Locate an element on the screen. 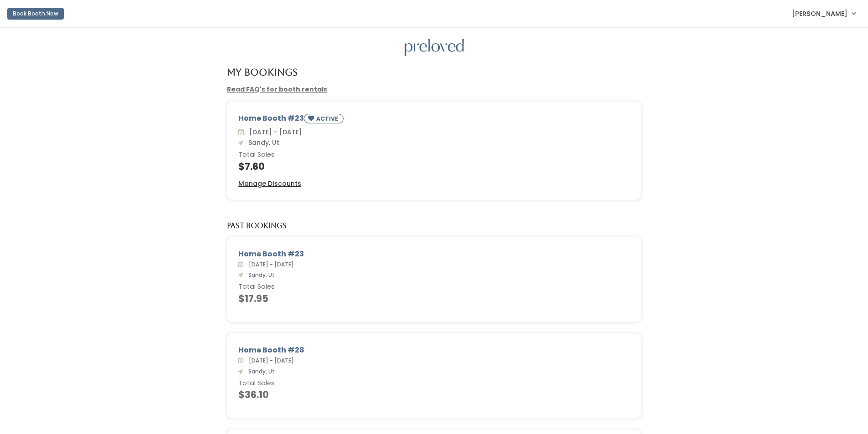 This screenshot has height=434, width=868. h4: $17.95 is located at coordinates (434, 298).